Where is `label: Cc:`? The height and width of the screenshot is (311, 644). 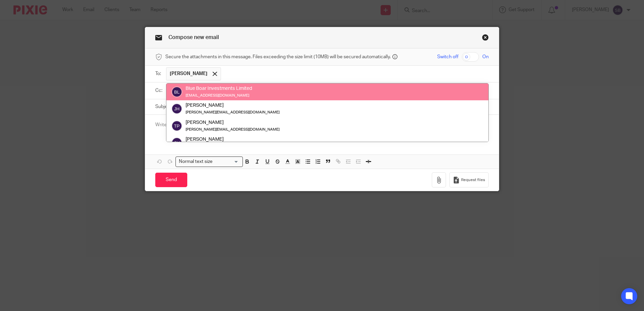 label: Cc: is located at coordinates (159, 90).